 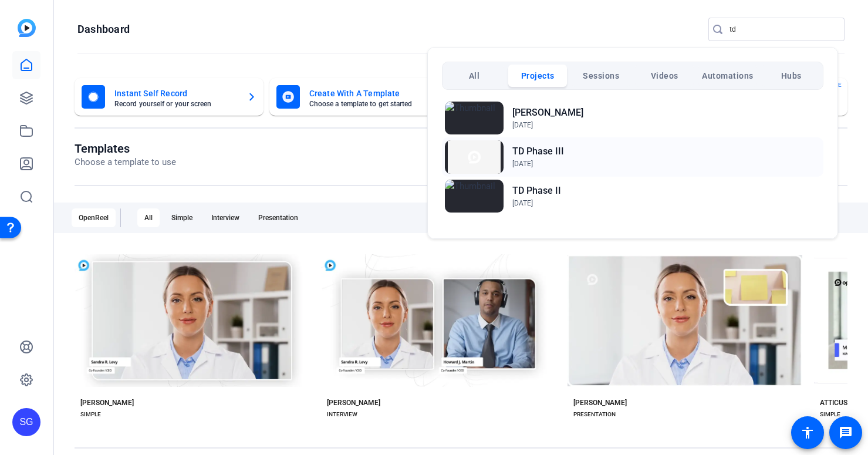 What do you see at coordinates (537, 76) in the screenshot?
I see `span: Projects` at bounding box center [537, 76].